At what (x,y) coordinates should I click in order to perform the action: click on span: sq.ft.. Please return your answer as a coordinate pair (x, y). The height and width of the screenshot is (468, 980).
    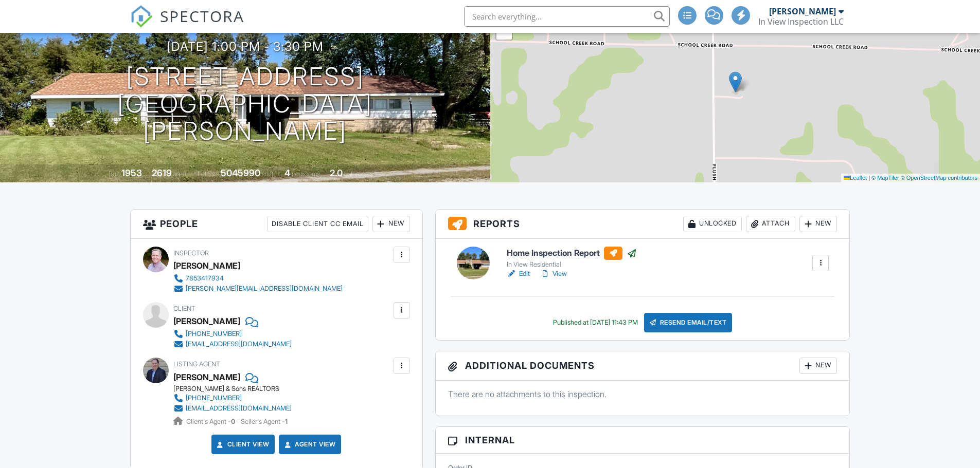
    Looking at the image, I should click on (268, 174).